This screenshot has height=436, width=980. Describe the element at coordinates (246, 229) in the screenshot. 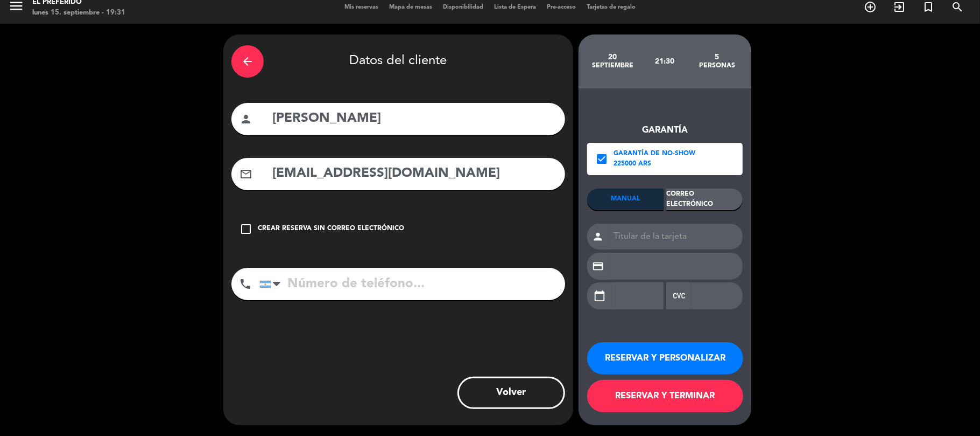

I see `i: check_box_outline_blank` at that location.